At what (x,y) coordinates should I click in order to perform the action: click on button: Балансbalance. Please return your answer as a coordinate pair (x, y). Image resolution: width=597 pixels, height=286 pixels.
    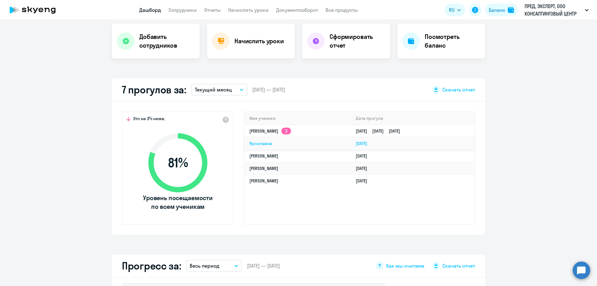
    Looking at the image, I should click on (501, 10).